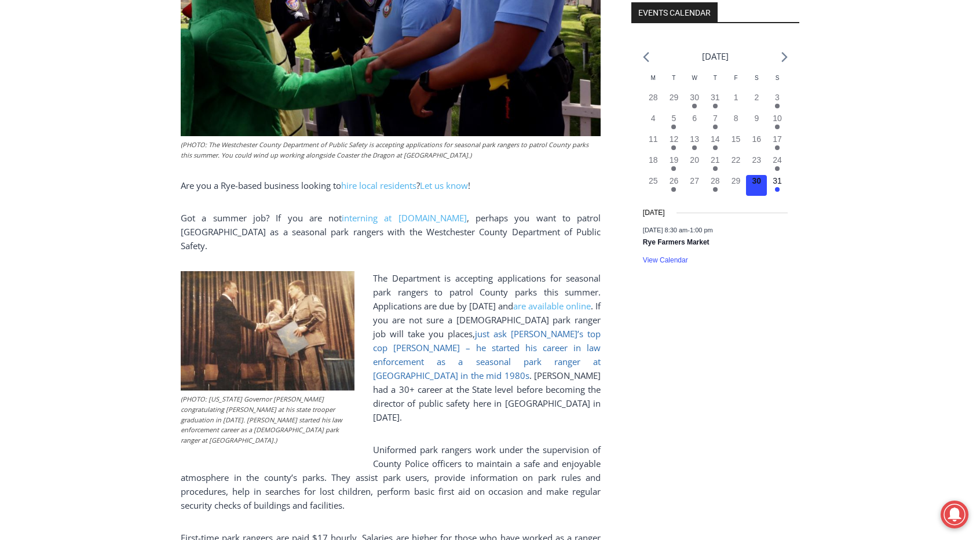 The height and width of the screenshot is (540, 980). Describe the element at coordinates (736, 97) in the screenshot. I see `time: 1` at that location.